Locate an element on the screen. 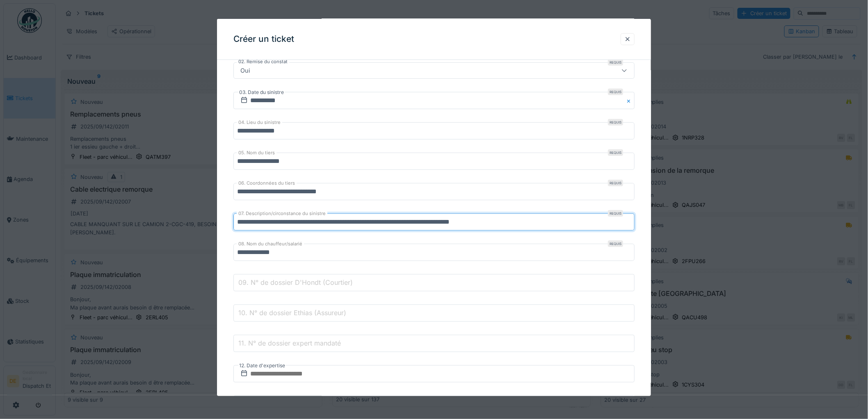  label: 12. Date d'expertise is located at coordinates (263, 366).